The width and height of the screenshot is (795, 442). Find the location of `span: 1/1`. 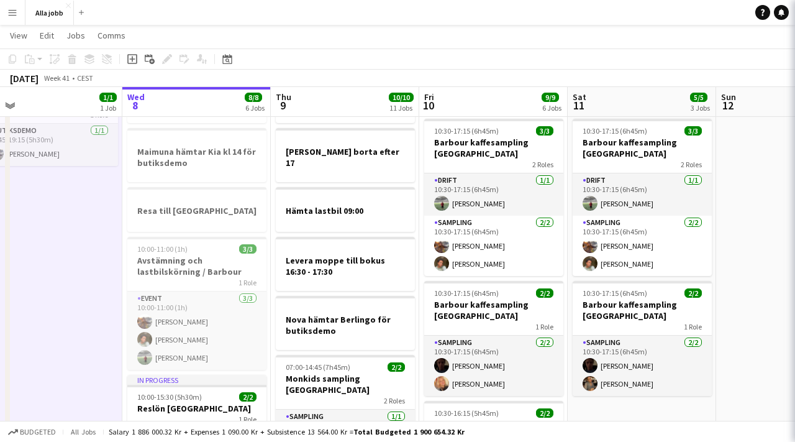

span: 1/1 is located at coordinates (108, 97).